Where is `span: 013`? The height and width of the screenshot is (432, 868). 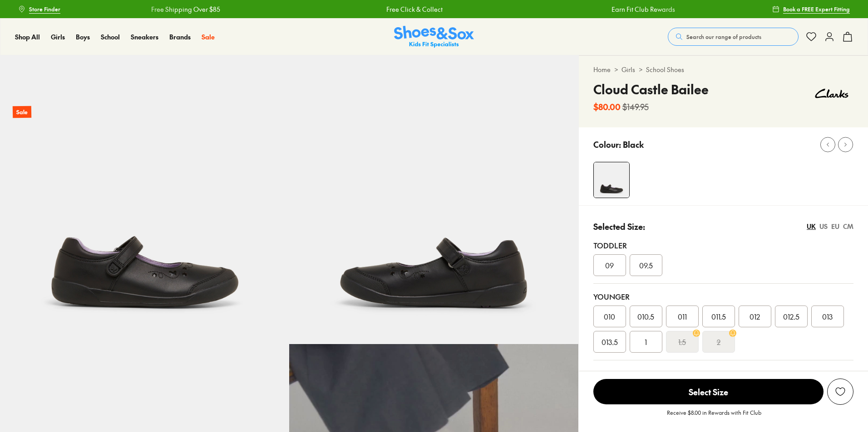 span: 013 is located at coordinates (827, 316).